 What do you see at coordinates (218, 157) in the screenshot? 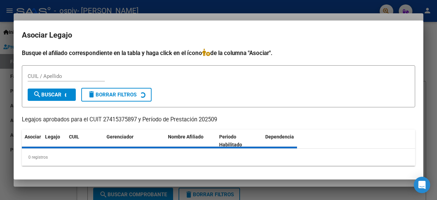
I see `div: 0 registros` at bounding box center [218, 157].